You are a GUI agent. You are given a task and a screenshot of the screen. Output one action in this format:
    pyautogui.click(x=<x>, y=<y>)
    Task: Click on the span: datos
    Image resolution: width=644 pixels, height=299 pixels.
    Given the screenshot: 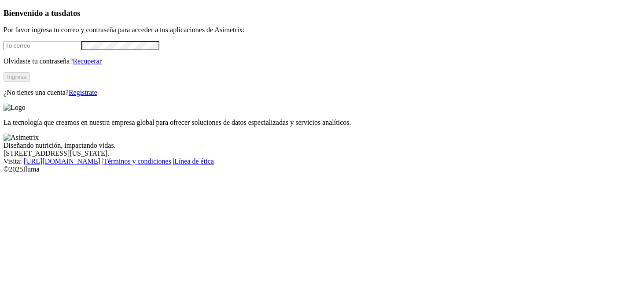 What is the action you would take?
    pyautogui.click(x=71, y=13)
    